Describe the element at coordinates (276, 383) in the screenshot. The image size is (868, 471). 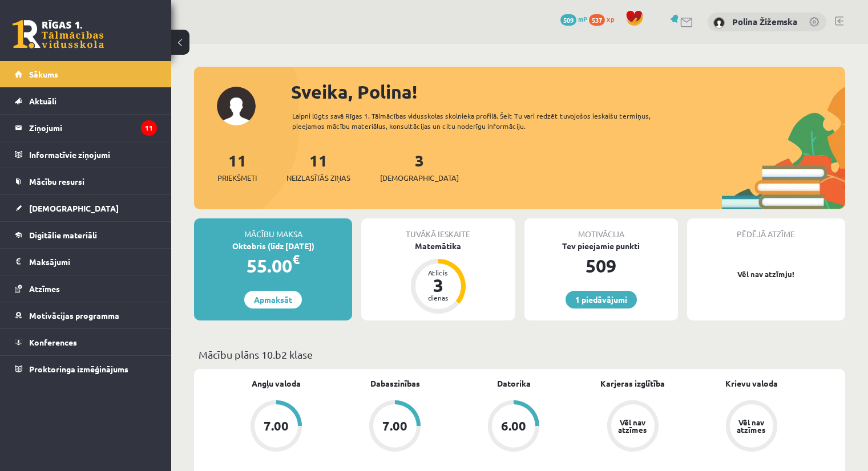
I see `a: Angļu valoda` at that location.